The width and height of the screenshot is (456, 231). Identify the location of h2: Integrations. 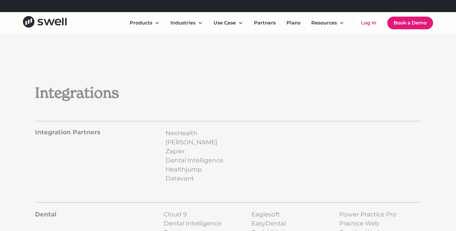
(151, 93).